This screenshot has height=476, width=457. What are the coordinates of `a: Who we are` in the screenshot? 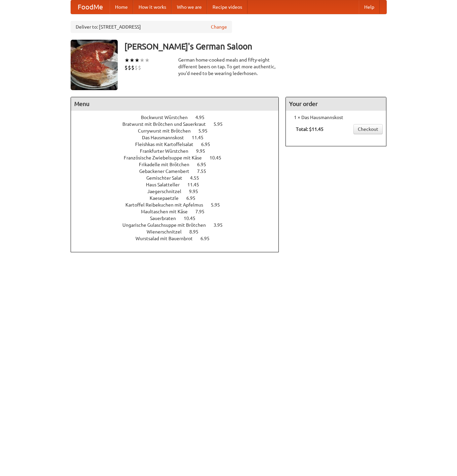 It's located at (189, 7).